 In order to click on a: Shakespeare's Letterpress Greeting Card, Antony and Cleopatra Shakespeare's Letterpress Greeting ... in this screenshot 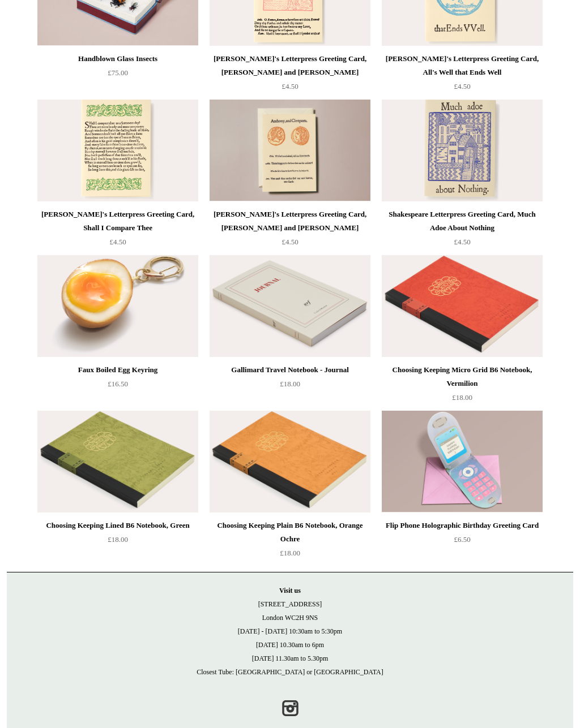, I will do `click(290, 150)`.